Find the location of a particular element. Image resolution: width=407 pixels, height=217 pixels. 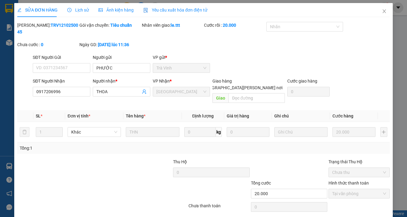

img: icon is located at coordinates (146, 10).